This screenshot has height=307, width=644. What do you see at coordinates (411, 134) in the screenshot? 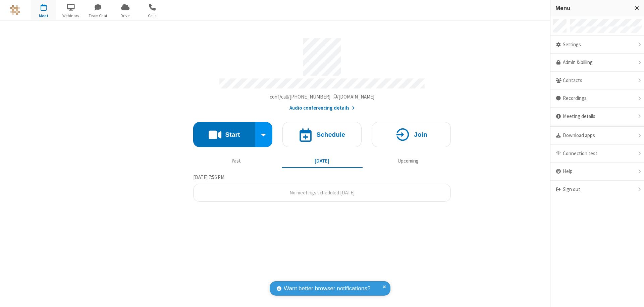
I see `button: Join` at bounding box center [411, 134].